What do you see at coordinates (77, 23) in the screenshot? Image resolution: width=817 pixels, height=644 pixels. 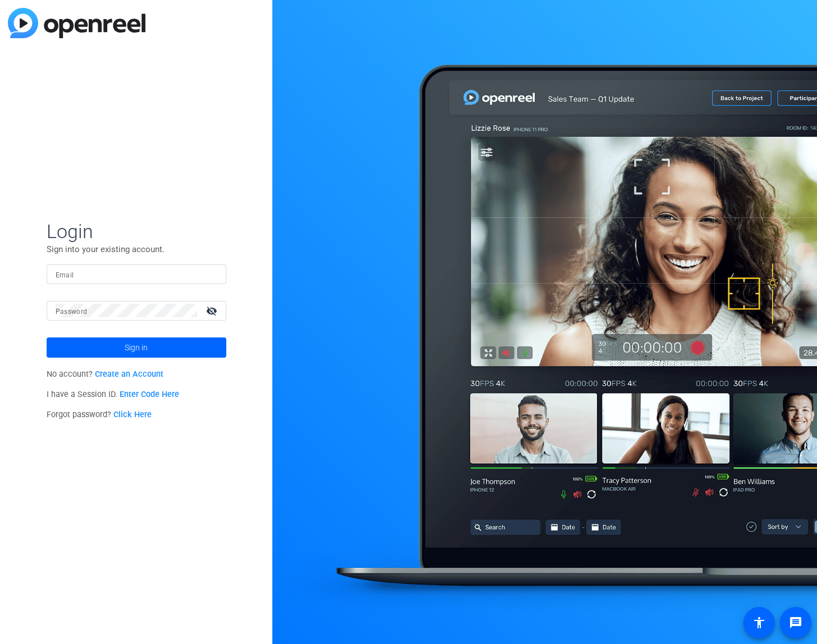 I see `img: blue-gradient.svg` at bounding box center [77, 23].